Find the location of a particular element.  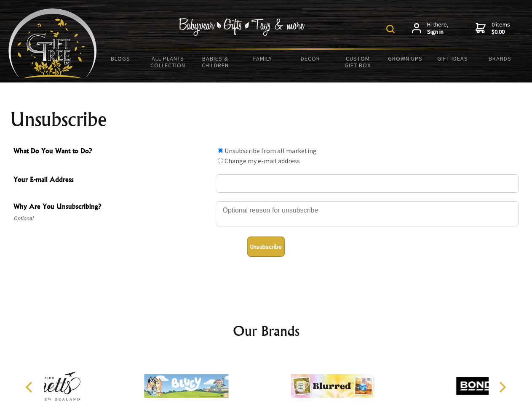

a: BLOGS is located at coordinates (121, 59).